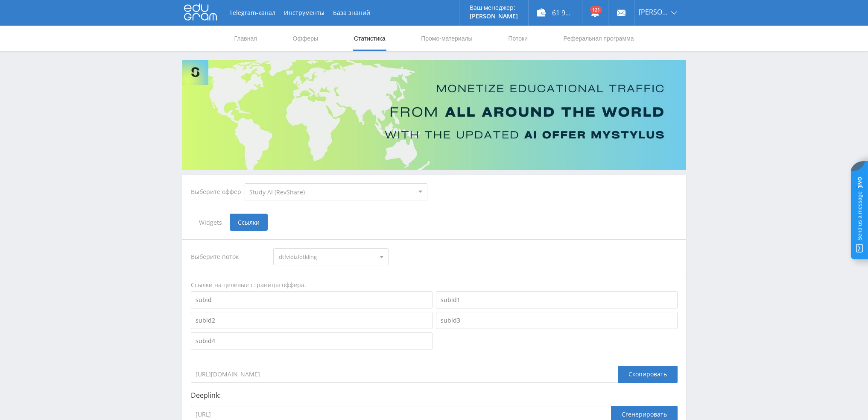  Describe the element at coordinates (446, 39) in the screenshot. I see `a: Промо-материалы` at that location.